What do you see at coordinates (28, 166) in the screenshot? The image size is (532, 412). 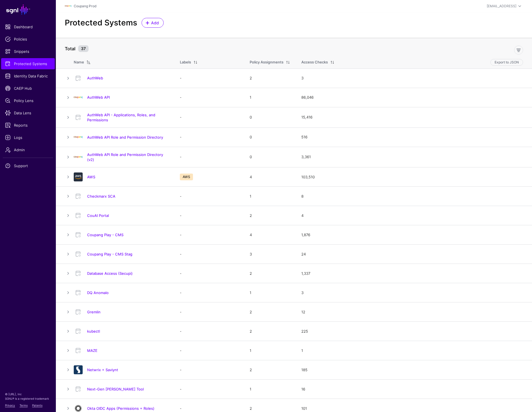 I see `span: Support` at bounding box center [28, 166].